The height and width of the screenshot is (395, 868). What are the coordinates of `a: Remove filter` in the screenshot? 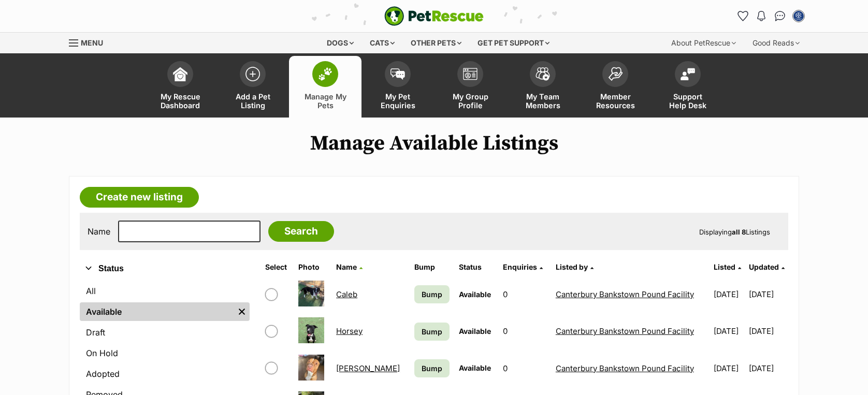 It's located at (242, 312).